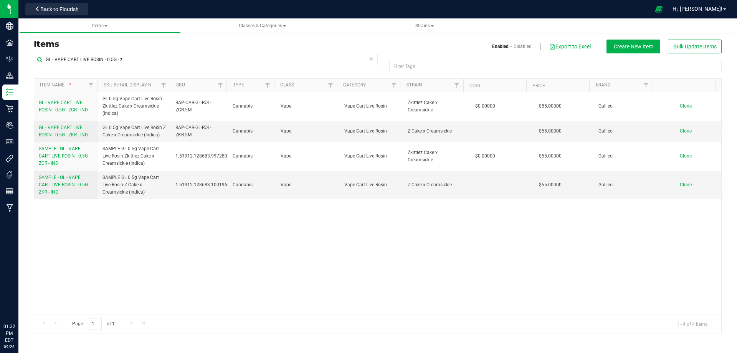 The width and height of the screenshot is (737, 353). Describe the element at coordinates (10, 92) in the screenshot. I see `inline-svg: Inventory` at that location.